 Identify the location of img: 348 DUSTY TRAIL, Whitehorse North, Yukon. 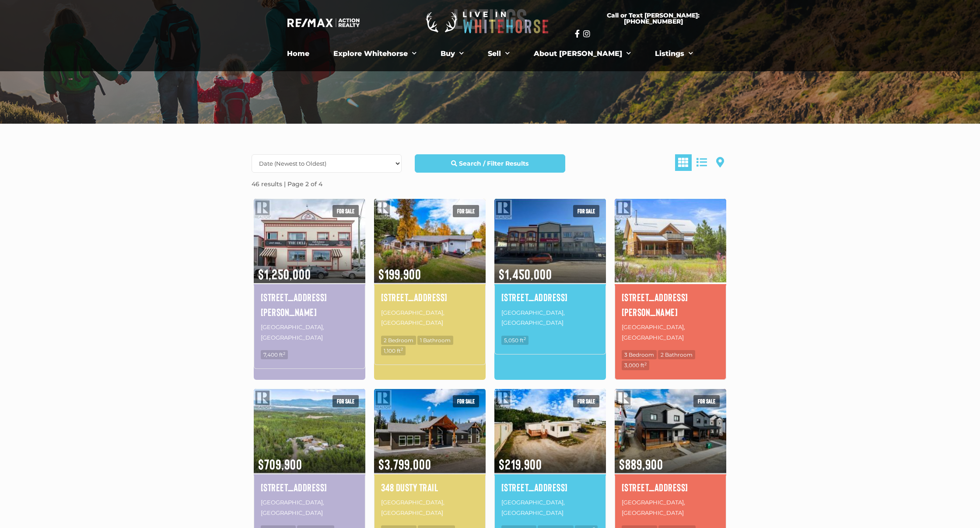
(430, 430).